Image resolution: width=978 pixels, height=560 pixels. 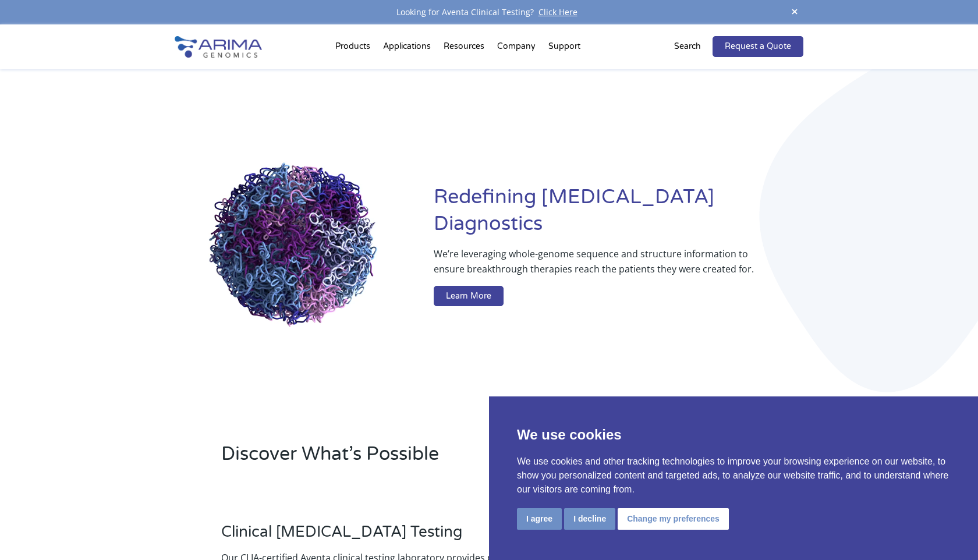 What do you see at coordinates (673, 519) in the screenshot?
I see `button: Change my preferences` at bounding box center [673, 519].